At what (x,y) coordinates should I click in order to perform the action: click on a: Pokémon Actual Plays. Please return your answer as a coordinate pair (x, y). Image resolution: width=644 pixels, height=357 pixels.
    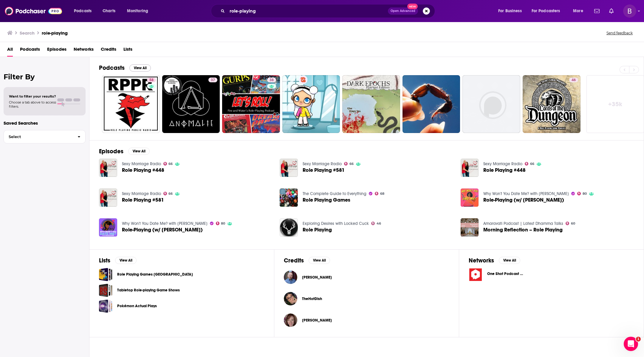
    Looking at the image, I should click on (137, 306).